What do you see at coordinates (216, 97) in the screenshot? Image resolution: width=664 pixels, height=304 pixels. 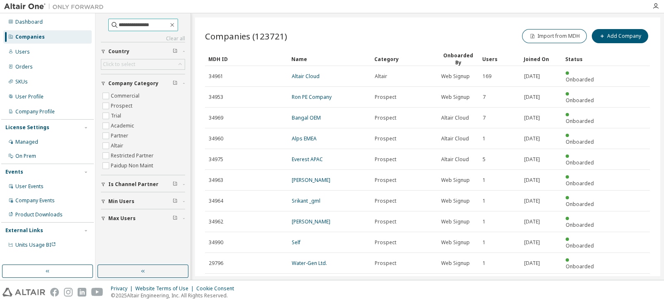 I see `span: 34953` at bounding box center [216, 97].